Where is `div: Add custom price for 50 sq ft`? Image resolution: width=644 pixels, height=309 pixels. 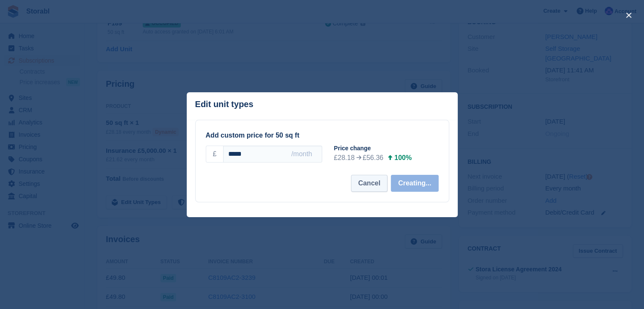 div: Add custom price for 50 sq ft is located at coordinates (322, 135).